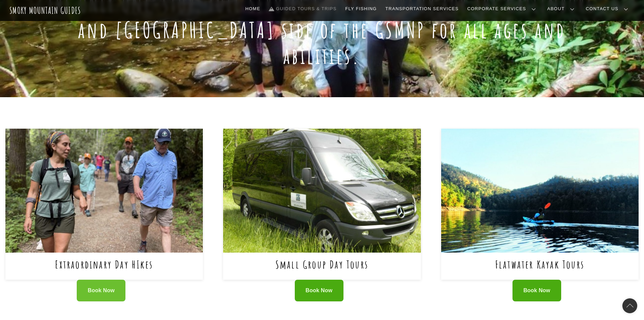 This screenshot has width=644, height=320. What do you see at coordinates (562, 9) in the screenshot?
I see `a: About` at bounding box center [562, 9].